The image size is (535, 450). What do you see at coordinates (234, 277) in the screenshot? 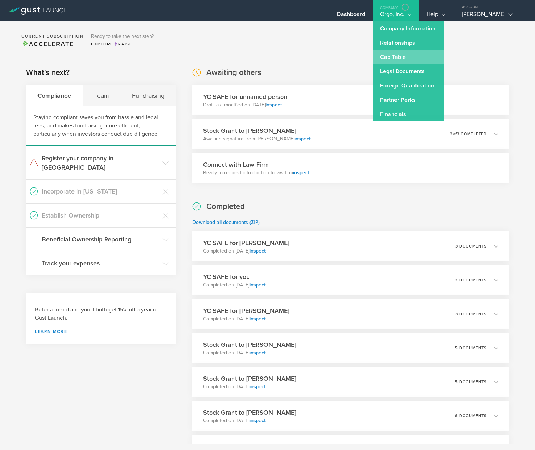
I see `h3: YC SAFE for you` at bounding box center [234, 277].